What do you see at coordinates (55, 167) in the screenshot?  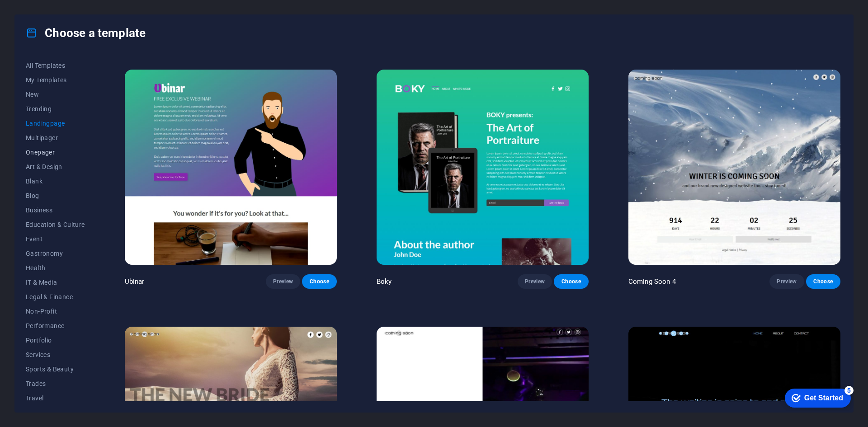 I see `button: Art & Design` at bounding box center [55, 167].